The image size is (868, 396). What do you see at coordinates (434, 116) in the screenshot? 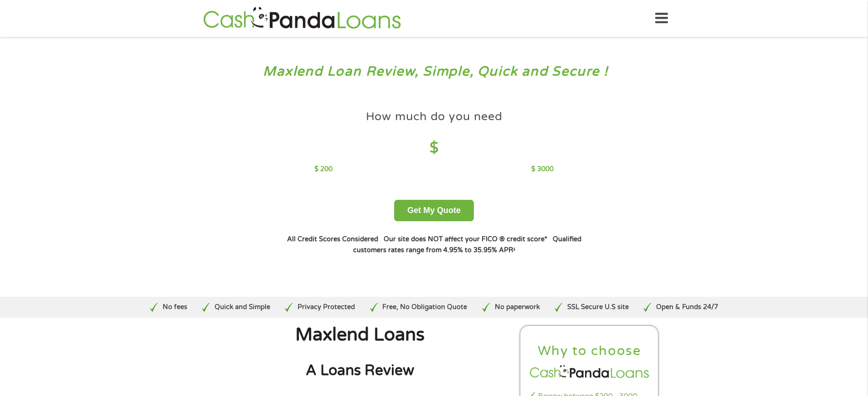
I see `h4: How much do you need` at bounding box center [434, 116].